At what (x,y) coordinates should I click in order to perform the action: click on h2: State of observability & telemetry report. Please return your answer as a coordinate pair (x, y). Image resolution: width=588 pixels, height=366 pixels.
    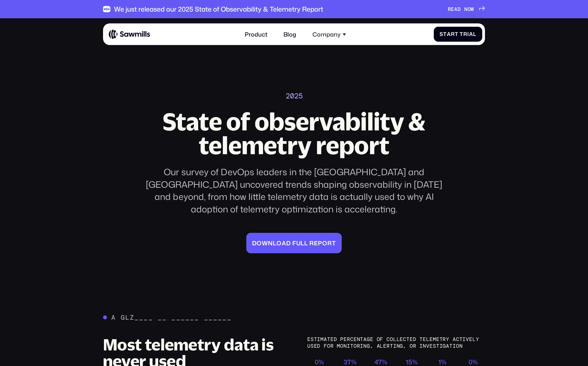
    Looking at the image, I should click on (294, 133).